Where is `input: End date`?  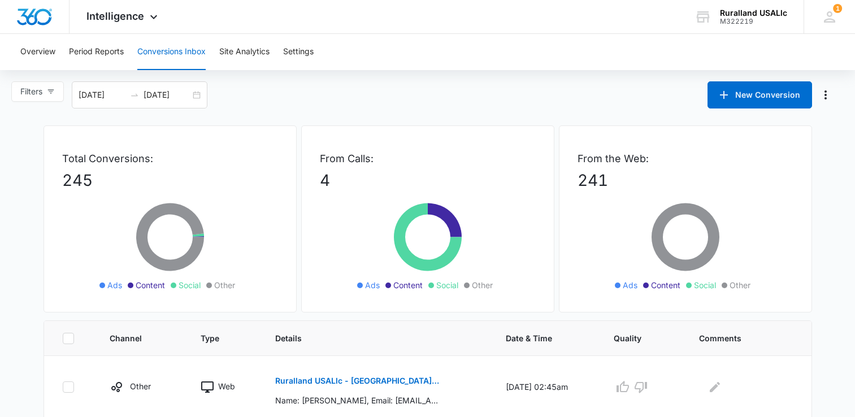
input: End date is located at coordinates (167, 95).